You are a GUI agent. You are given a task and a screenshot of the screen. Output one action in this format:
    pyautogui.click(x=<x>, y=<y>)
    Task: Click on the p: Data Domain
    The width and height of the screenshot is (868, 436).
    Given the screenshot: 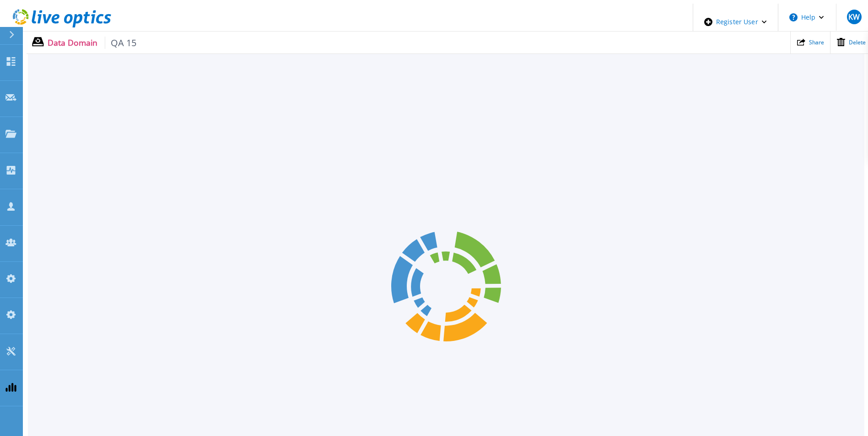 What is the action you would take?
    pyautogui.click(x=92, y=42)
    